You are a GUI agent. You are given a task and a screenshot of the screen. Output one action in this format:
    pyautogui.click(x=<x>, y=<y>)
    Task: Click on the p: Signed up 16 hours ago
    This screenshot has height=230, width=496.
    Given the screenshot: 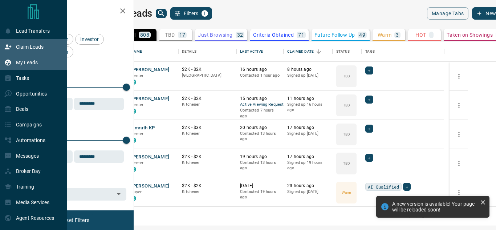 What is the action you would take?
    pyautogui.click(x=308, y=107)
    